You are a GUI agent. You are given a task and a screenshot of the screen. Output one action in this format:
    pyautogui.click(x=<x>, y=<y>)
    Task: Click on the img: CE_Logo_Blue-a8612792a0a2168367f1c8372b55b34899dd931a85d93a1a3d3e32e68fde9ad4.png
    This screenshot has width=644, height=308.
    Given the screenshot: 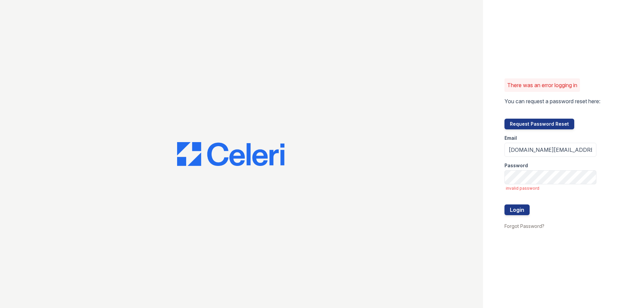 What is the action you would take?
    pyautogui.click(x=231, y=154)
    